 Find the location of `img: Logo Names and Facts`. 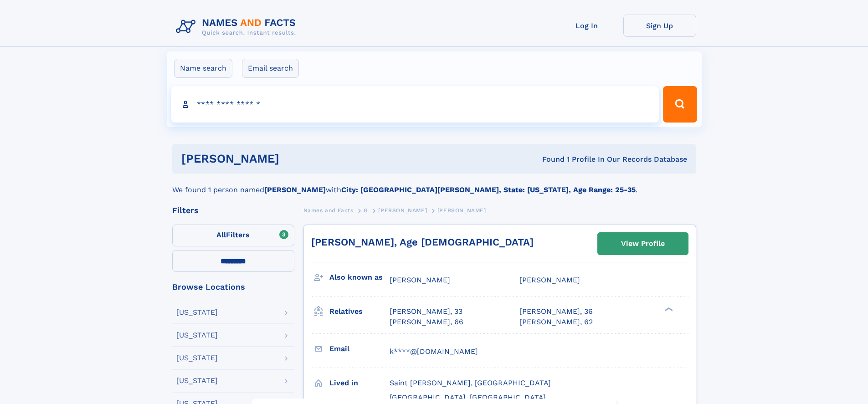

img: Logo Names and Facts is located at coordinates (238, 27).